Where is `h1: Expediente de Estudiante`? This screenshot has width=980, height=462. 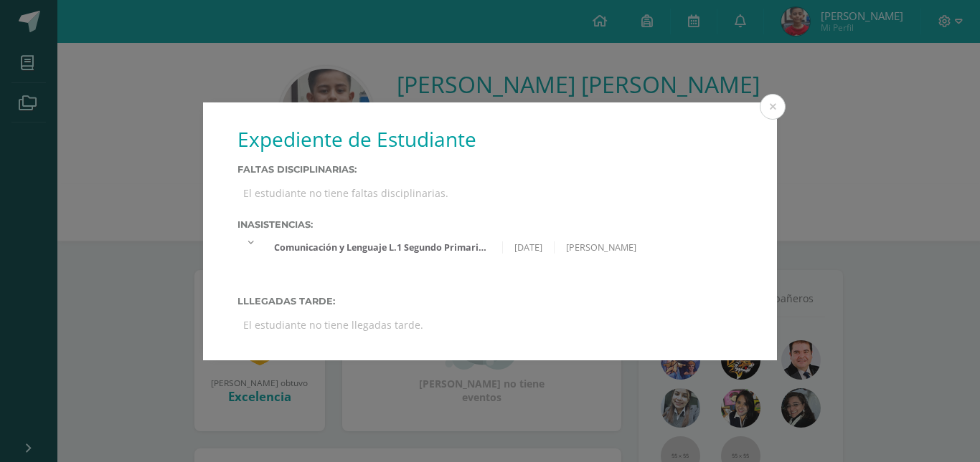 h1: Expediente de Estudiante is located at coordinates (490, 139).